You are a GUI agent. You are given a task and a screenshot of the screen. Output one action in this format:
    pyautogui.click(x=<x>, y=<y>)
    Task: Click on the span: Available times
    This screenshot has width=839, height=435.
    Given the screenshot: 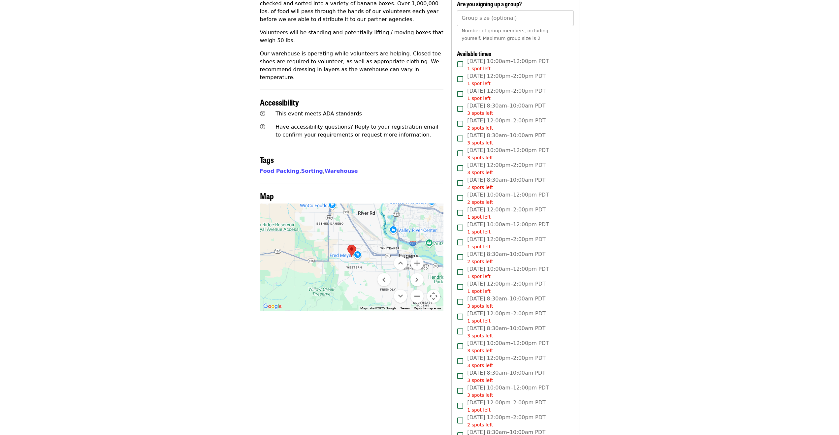 What is the action you would take?
    pyautogui.click(x=474, y=53)
    